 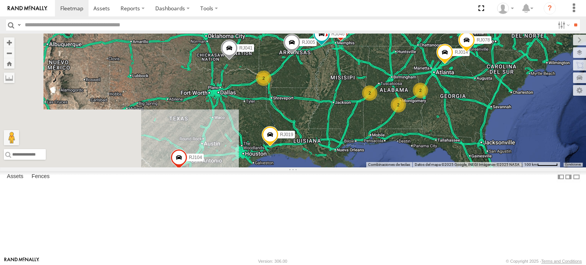 I want to click on button: Zoom Home, so click(x=9, y=63).